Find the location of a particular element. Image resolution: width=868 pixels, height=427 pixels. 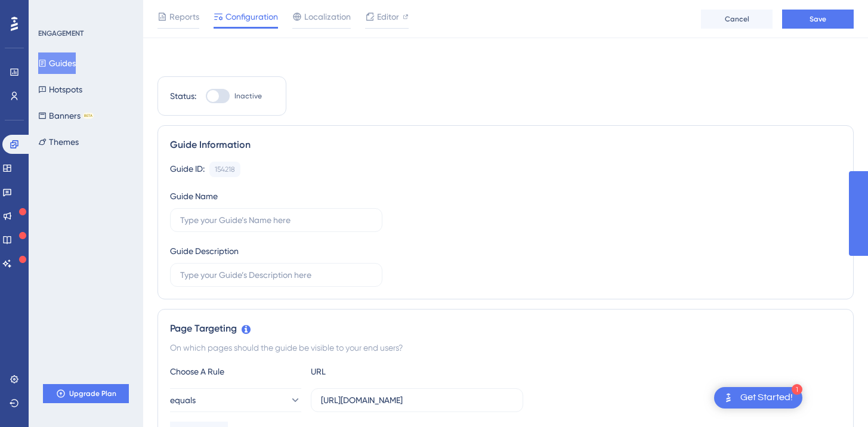

div: ENGAGEMENT is located at coordinates (61, 34).